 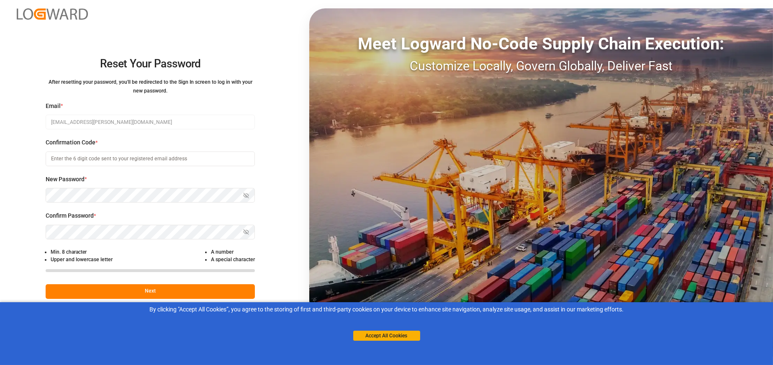 I want to click on span: Confirm Password, so click(x=69, y=215).